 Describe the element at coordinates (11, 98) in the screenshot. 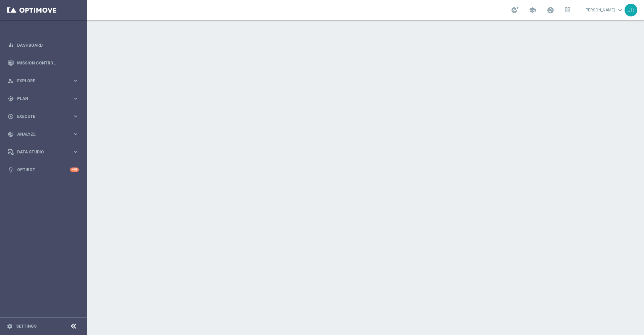

I see `i: gps_fixed` at that location.